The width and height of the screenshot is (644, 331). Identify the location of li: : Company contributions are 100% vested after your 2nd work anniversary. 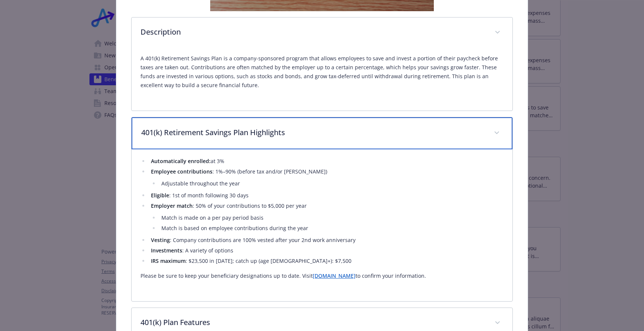
(326, 240).